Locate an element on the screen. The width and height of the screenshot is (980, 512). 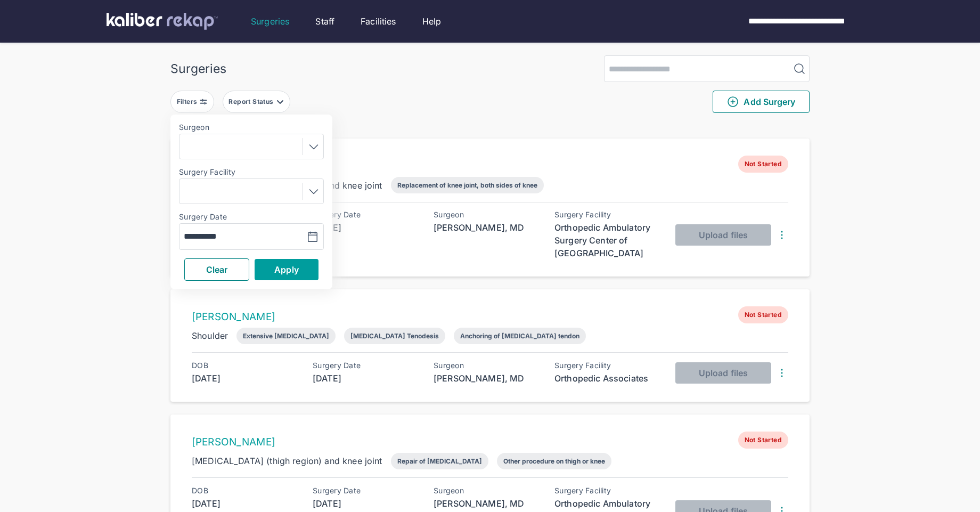
img: PlusCircleGreen.5fd88d77.svg is located at coordinates (733, 102).